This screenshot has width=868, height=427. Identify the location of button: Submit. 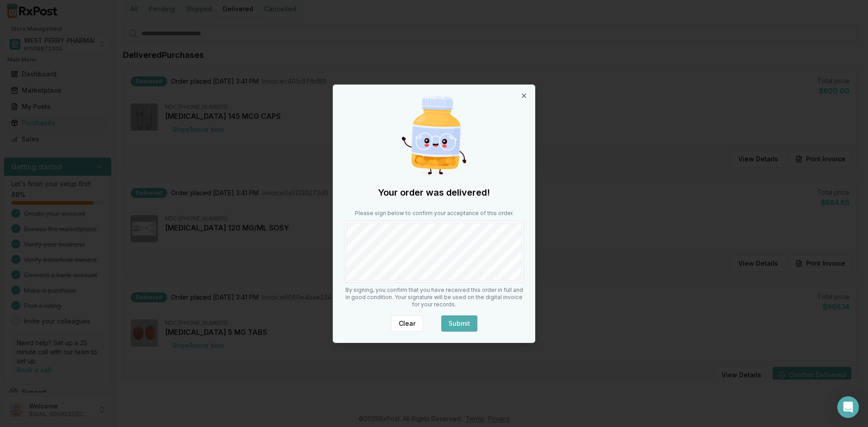
(459, 324).